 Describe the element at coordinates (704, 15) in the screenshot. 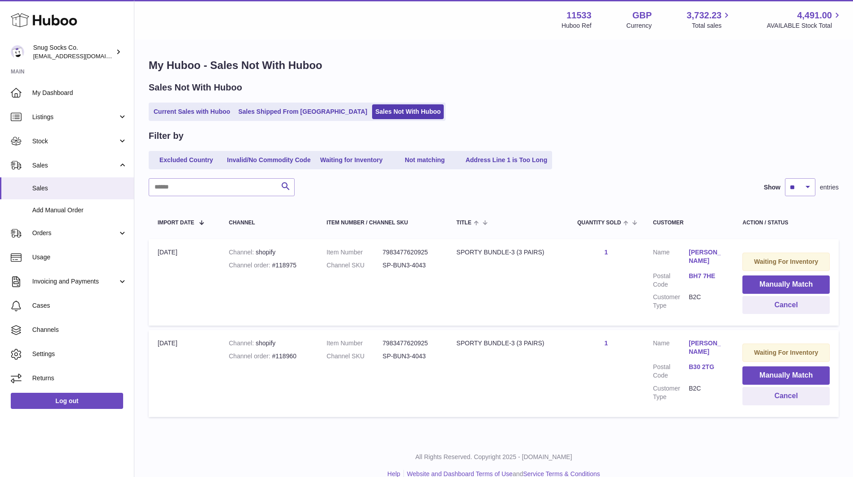

I see `span: 3,732.23` at that location.